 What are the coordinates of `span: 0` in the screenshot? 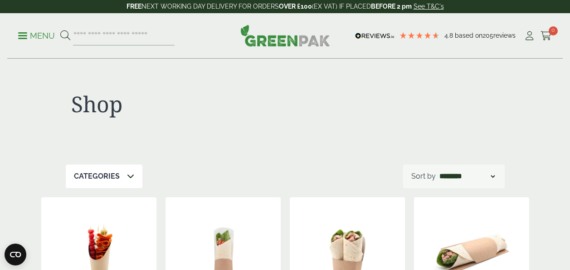 It's located at (554, 31).